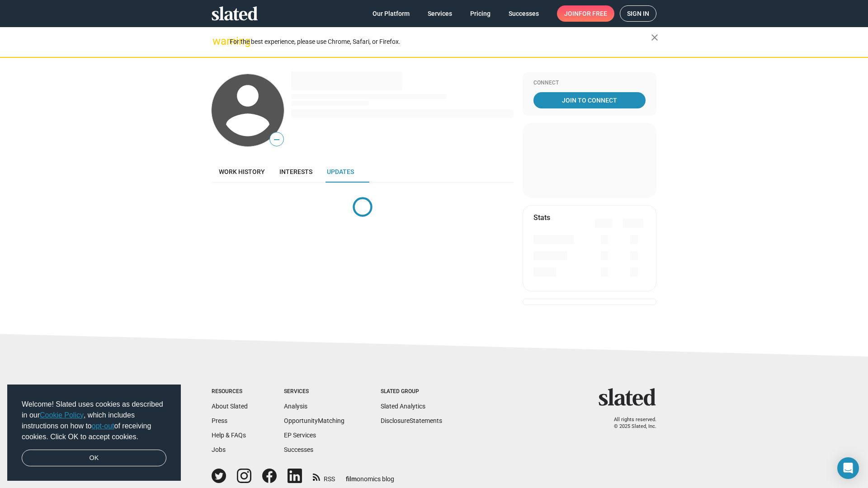  Describe the element at coordinates (411, 421) in the screenshot. I see `a: DisclosureStatements` at that location.